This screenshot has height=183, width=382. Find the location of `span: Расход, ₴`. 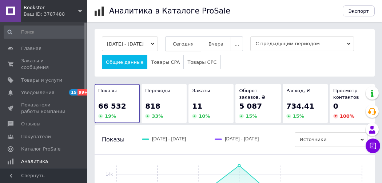

span: Расход, ₴ is located at coordinates (299, 90).